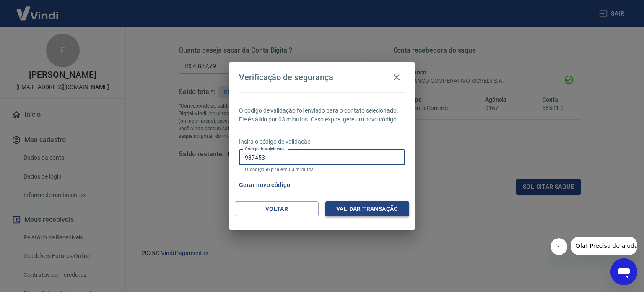 The width and height of the screenshot is (644, 292). I want to click on button: Voltar, so click(277, 209).